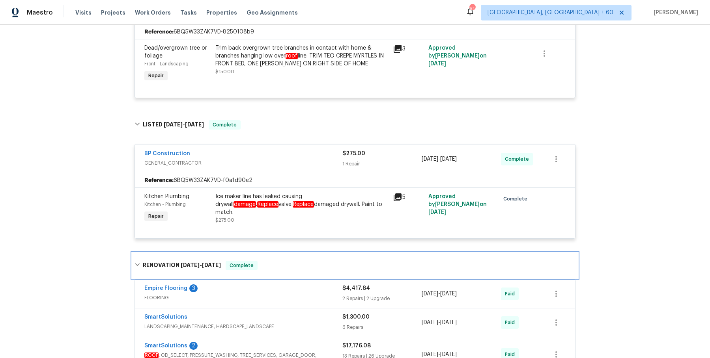 The width and height of the screenshot is (710, 358). Describe the element at coordinates (355, 181) in the screenshot. I see `div: 6BQ5W33ZAK7VD-f0a1d90e2` at that location.